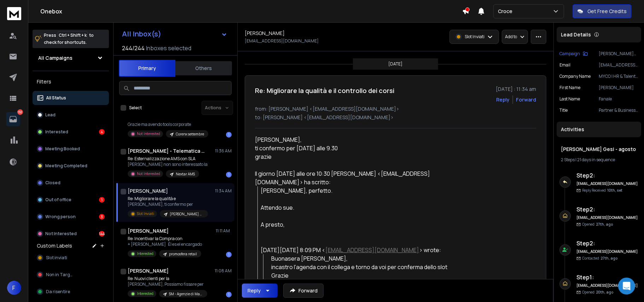 Image resolution: width=644 pixels, height=302 pixels. I want to click on p: Contacted, so click(600, 258).